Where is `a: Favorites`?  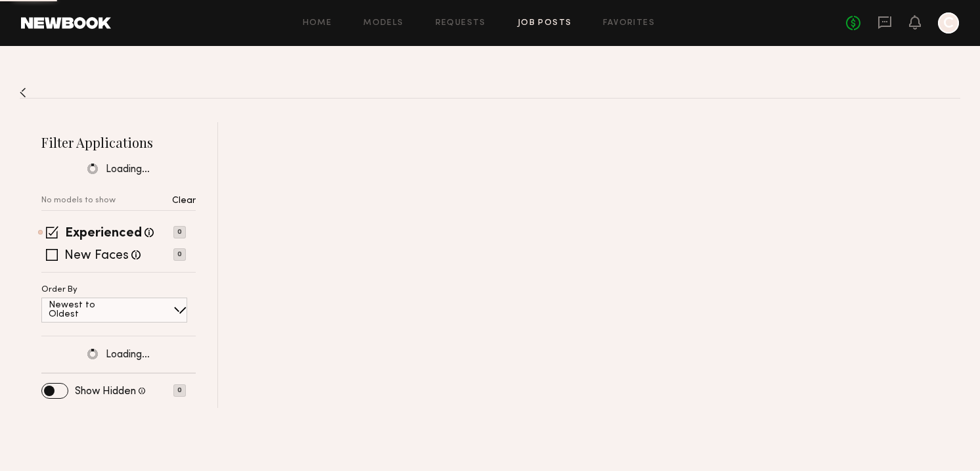 a: Favorites is located at coordinates (629, 23).